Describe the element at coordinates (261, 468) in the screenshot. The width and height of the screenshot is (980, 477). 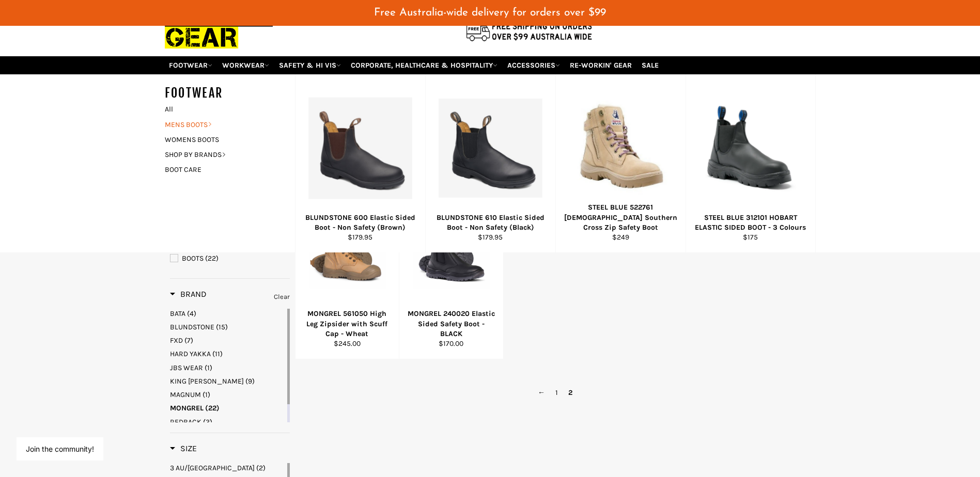
I see `span: (2)` at that location.